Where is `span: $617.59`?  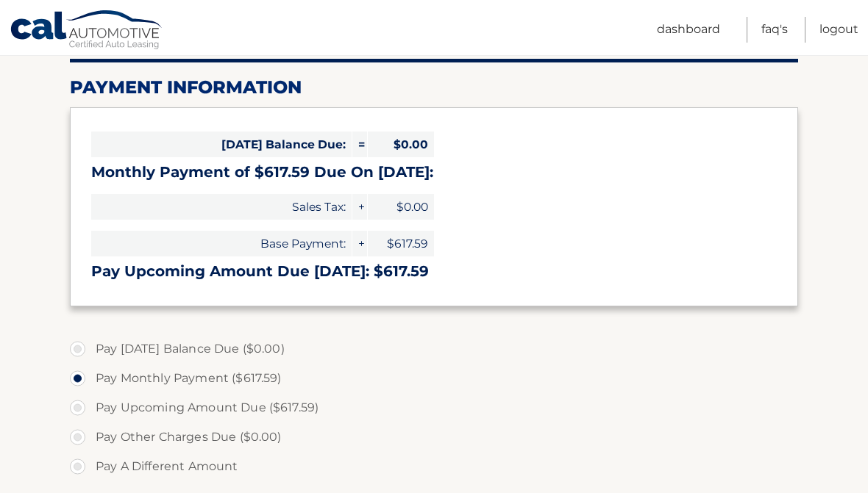
span: $617.59 is located at coordinates (401, 243).